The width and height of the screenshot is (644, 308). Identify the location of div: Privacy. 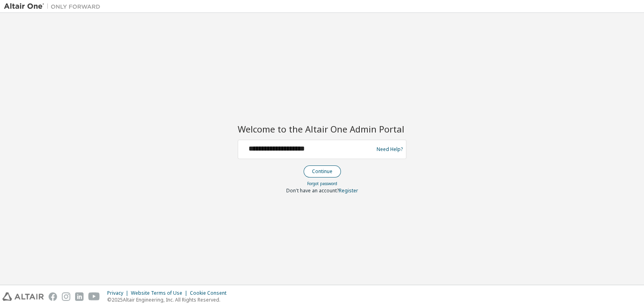
(119, 293).